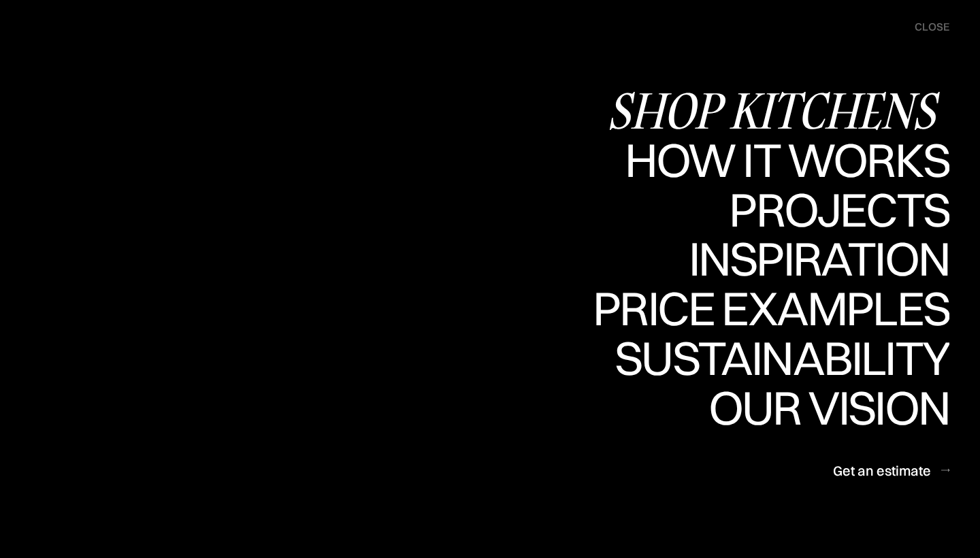 The image size is (980, 558). I want to click on a: How it worksHow it works, so click(785, 160).